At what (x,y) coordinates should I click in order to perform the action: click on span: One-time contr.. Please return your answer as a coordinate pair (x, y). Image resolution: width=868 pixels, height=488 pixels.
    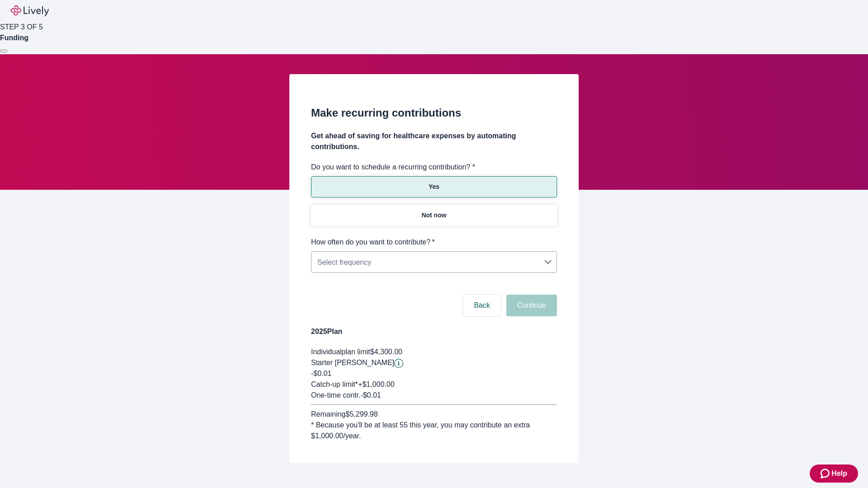
    Looking at the image, I should click on (336, 395).